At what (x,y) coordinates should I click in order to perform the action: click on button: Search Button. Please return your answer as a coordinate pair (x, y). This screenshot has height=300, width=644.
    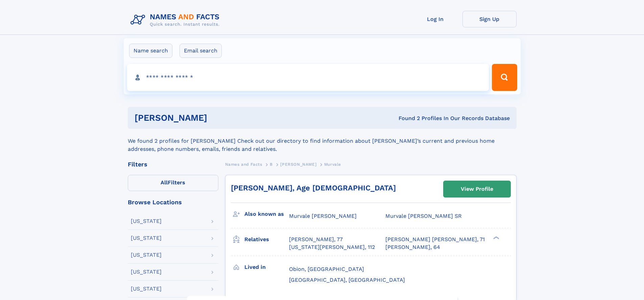
    Looking at the image, I should click on (504, 77).